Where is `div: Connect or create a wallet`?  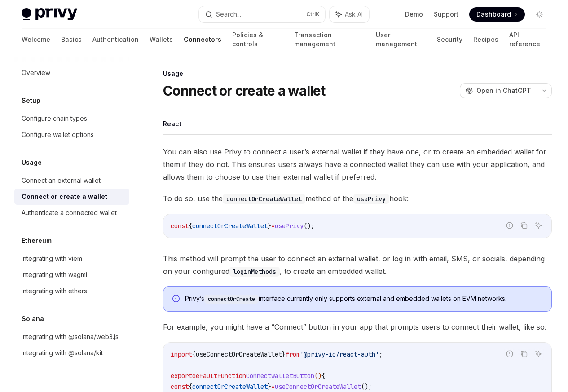
div: Connect or create a wallet is located at coordinates (65, 197).